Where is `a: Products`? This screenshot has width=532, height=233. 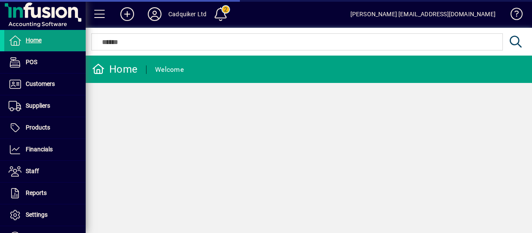
a: Products is located at coordinates (45, 128).